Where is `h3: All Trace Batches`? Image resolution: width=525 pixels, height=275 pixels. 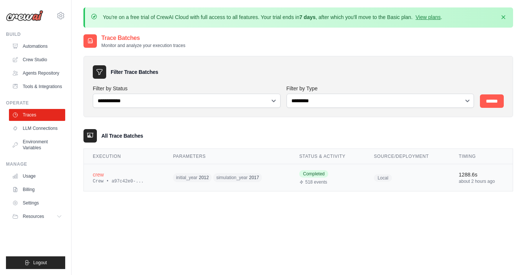 h3: All Trace Batches is located at coordinates (122, 136).